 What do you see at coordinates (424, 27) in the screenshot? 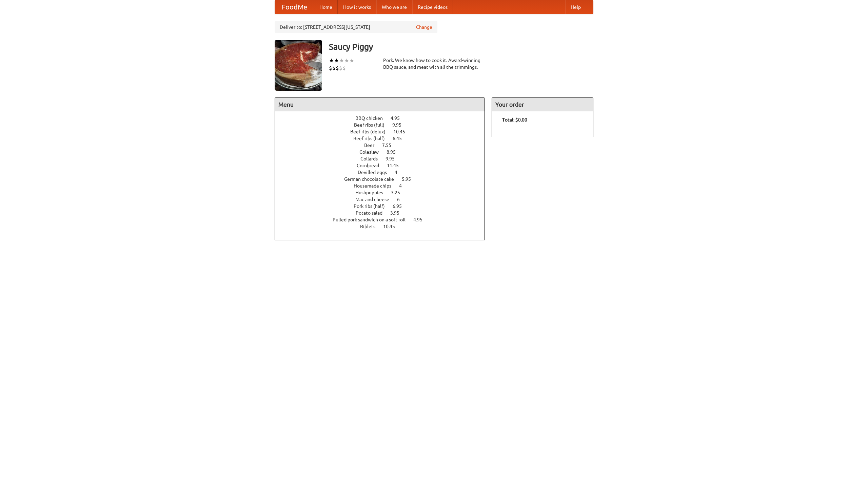
I see `a: Change` at bounding box center [424, 27].